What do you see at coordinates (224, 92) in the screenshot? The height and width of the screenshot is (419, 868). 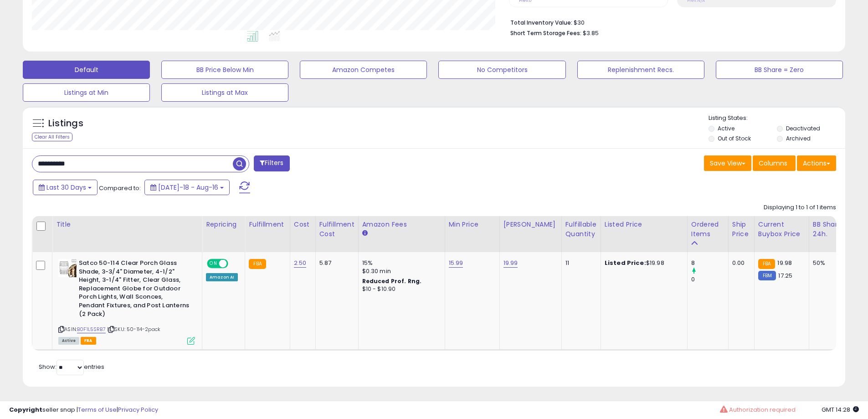 I see `button: Listings at Max` at bounding box center [224, 92].